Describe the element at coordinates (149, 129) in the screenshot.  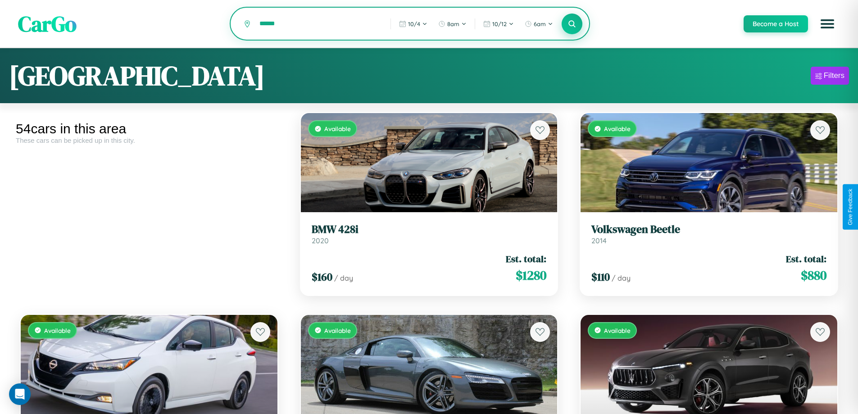
I see `div: 54 cars in this area` at that location.